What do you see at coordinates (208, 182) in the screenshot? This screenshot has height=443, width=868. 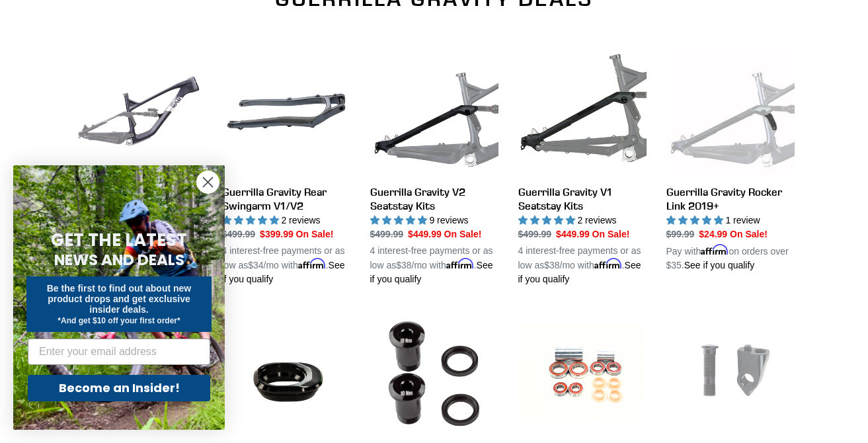 I see `button: Close dialog` at bounding box center [208, 182].